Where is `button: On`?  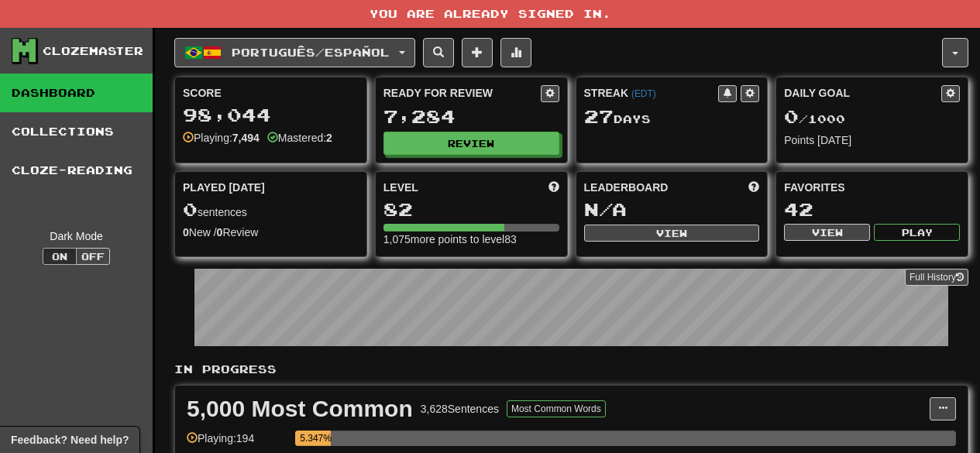 button: On is located at coordinates (59, 256).